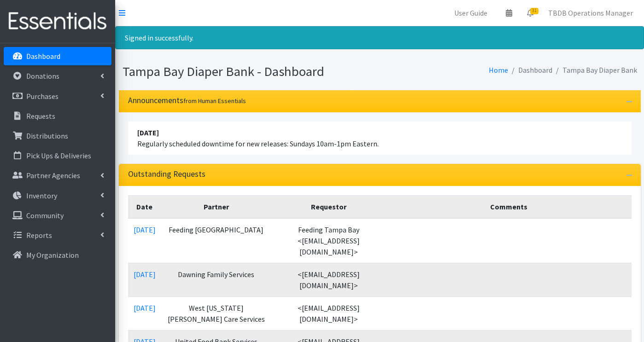 Image resolution: width=644 pixels, height=342 pixels. I want to click on a: Donations, so click(57, 76).